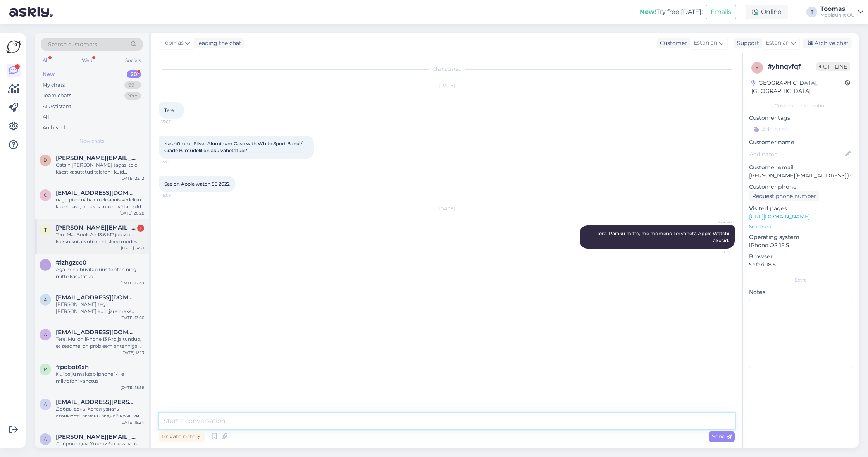 The width and height of the screenshot is (868, 457). I want to click on span: a.popova@blak-it.com, so click(96, 437).